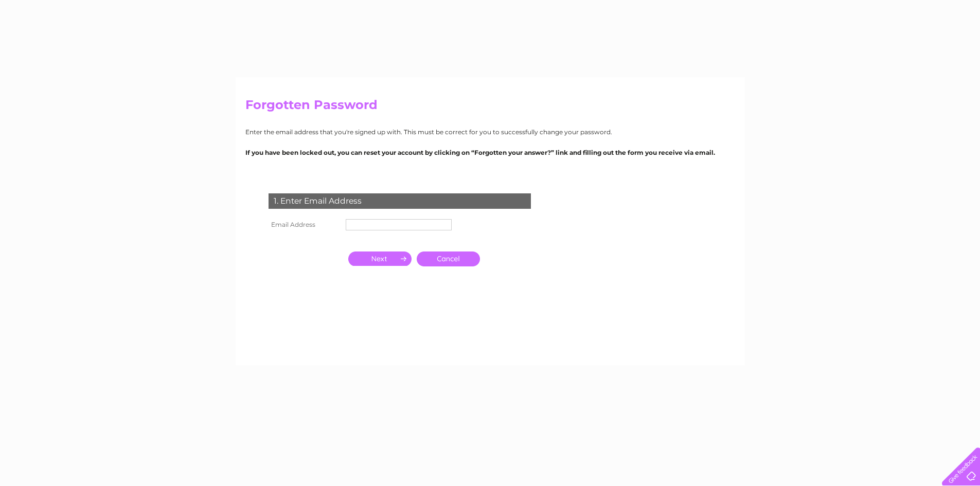  Describe the element at coordinates (304, 225) in the screenshot. I see `th: Email Address` at that location.